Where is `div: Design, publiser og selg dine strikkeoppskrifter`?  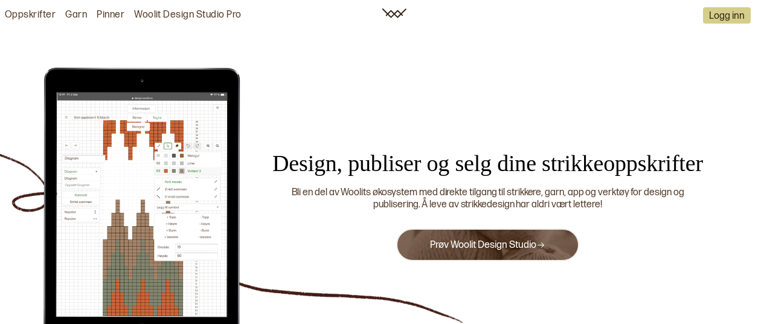 div: Design, publiser og selg dine strikkeoppskrifter is located at coordinates (488, 163).